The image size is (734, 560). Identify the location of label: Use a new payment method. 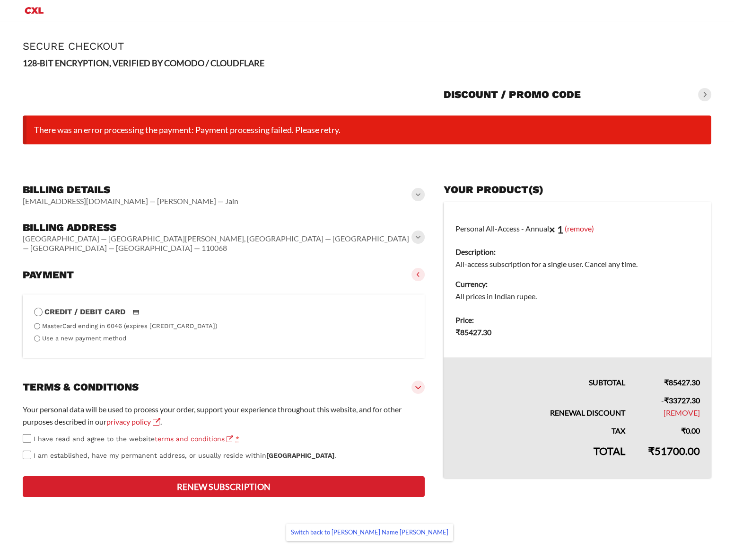
(84, 338).